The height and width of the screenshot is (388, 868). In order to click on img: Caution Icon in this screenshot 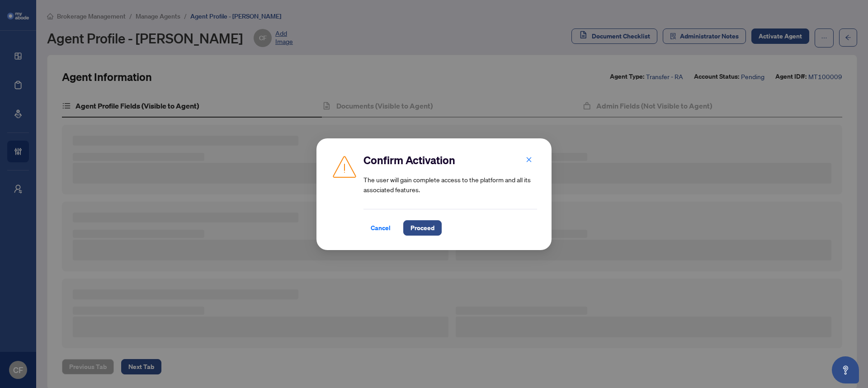, I will do `click(344, 167)`.